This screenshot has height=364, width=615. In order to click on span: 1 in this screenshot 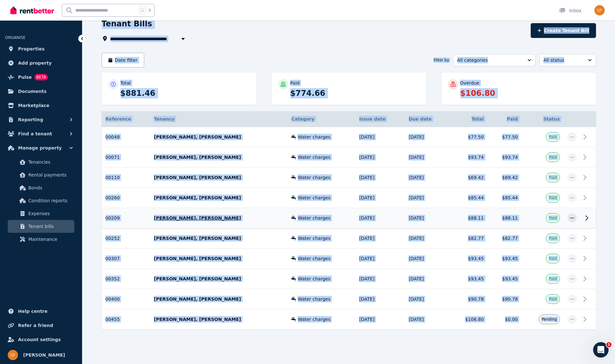, I will do `click(609, 345)`.